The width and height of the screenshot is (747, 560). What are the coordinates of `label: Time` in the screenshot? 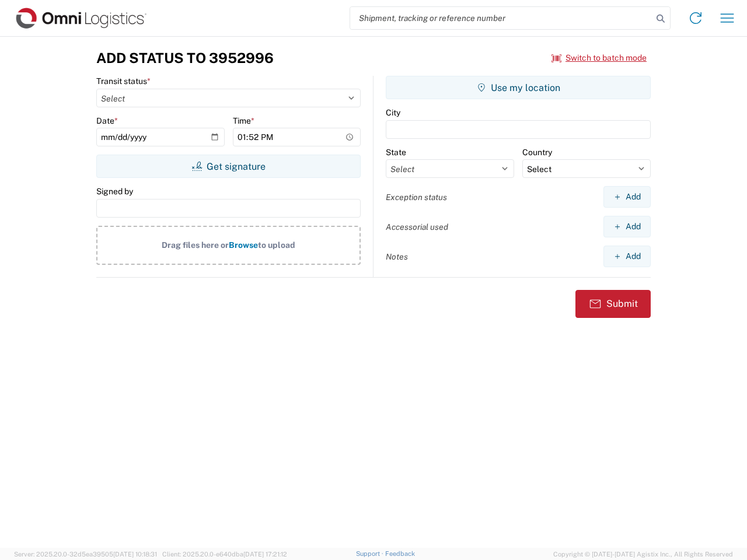 It's located at (243, 121).